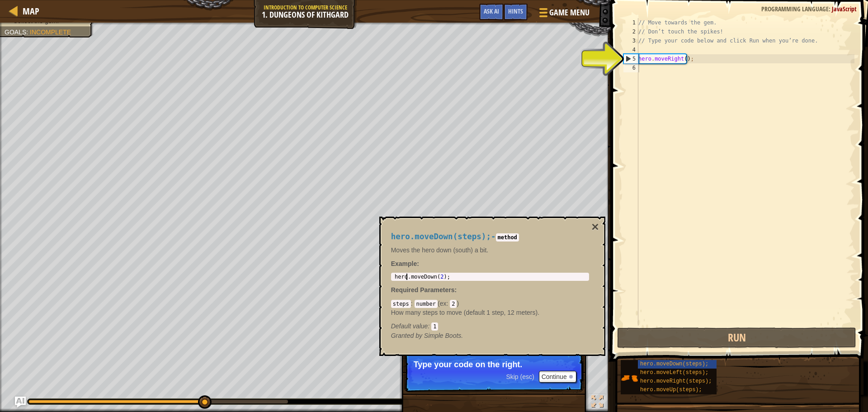 The height and width of the screenshot is (412, 868). Describe the element at coordinates (31, 11) in the screenshot. I see `span: Map` at that location.